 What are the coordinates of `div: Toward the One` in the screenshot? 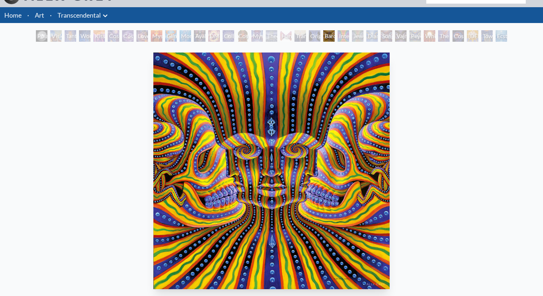 It's located at (487, 36).